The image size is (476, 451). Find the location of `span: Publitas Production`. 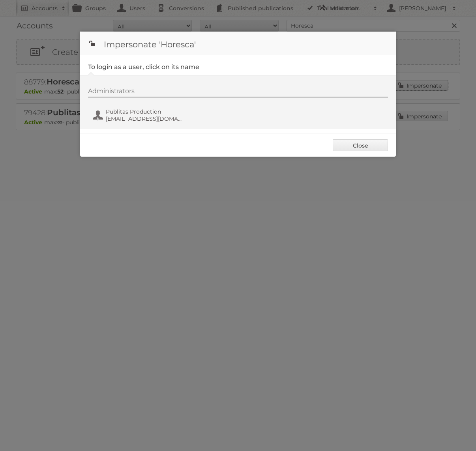

span: Publitas Production is located at coordinates (144, 111).